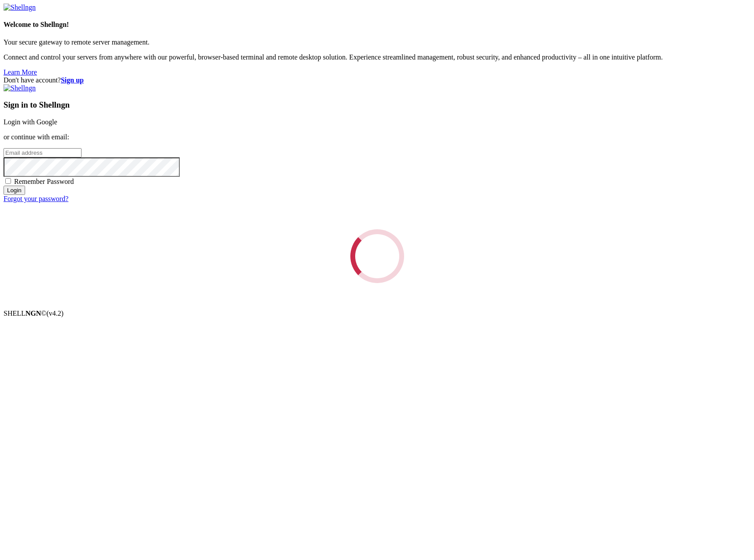  What do you see at coordinates (72, 80) in the screenshot?
I see `strong: Sign up` at bounding box center [72, 80].